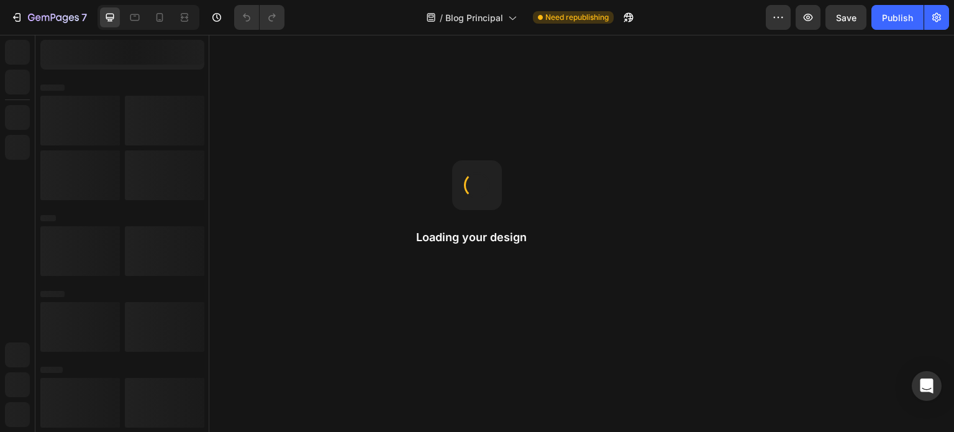 The width and height of the screenshot is (954, 432). I want to click on span: Blog Principal, so click(474, 17).